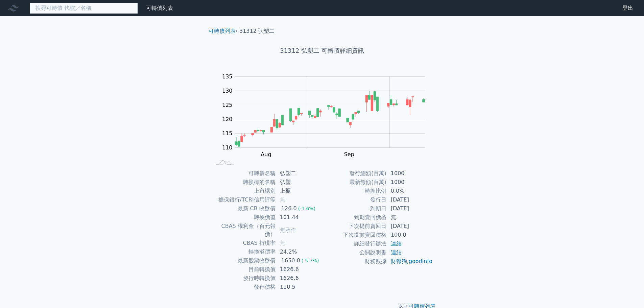  Describe the element at coordinates (354, 191) in the screenshot. I see `td: 轉換比例` at that location.